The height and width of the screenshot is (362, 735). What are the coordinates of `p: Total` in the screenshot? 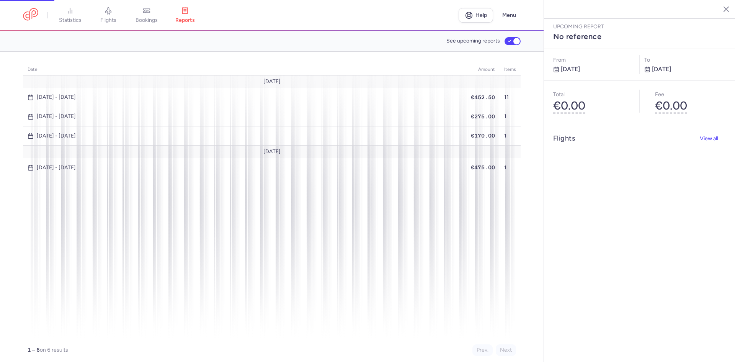 It's located at (589, 94).